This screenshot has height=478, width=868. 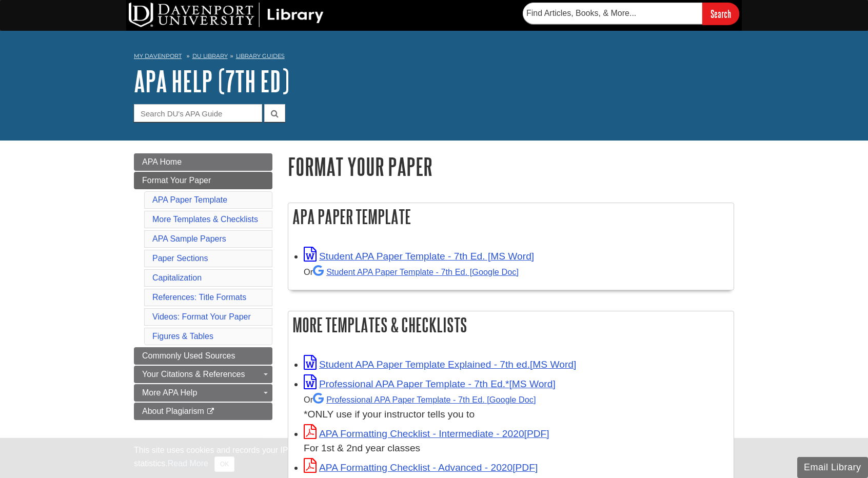 I want to click on a: Format Your Paper, so click(x=203, y=180).